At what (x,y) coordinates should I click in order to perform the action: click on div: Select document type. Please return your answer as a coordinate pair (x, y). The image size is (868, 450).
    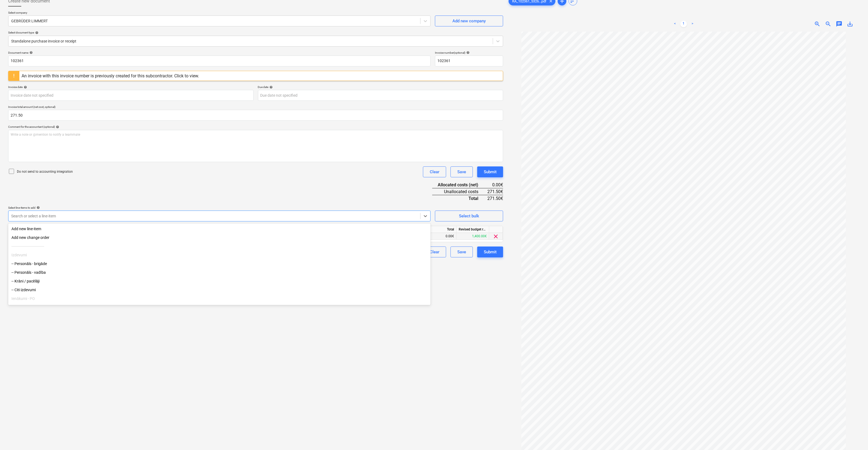
    Looking at the image, I should click on (256, 32).